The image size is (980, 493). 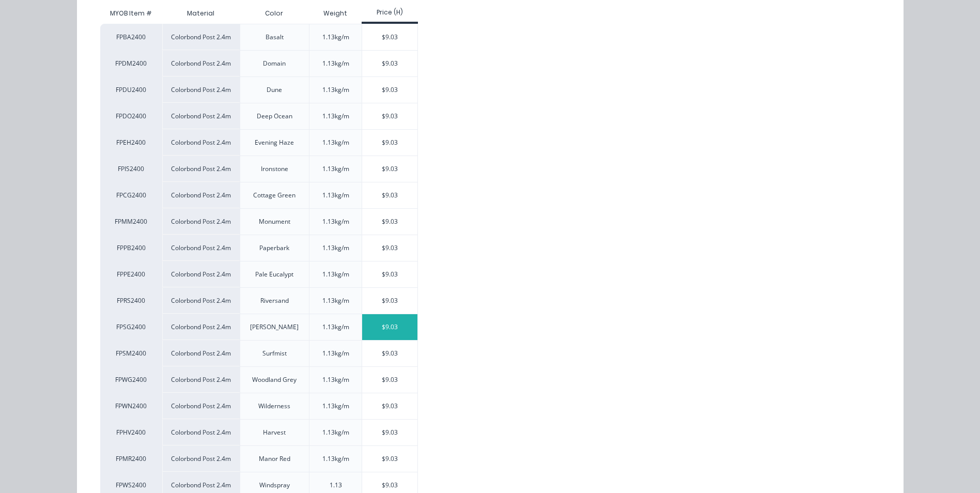 I want to click on div: FPIS2400, so click(x=131, y=168).